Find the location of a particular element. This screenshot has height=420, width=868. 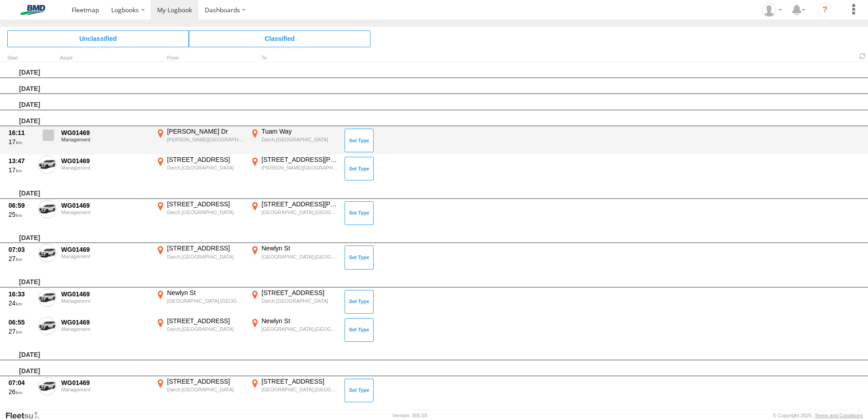

div: From is located at coordinates (200, 58).